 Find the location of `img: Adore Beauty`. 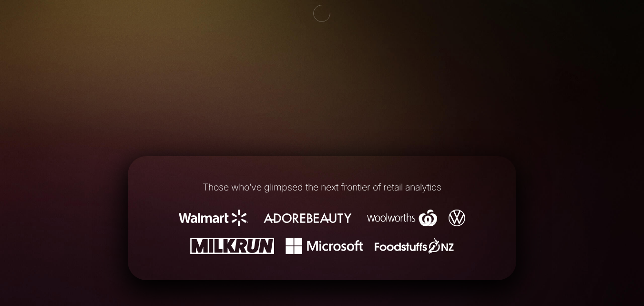

img: Adore Beauty is located at coordinates (308, 218).